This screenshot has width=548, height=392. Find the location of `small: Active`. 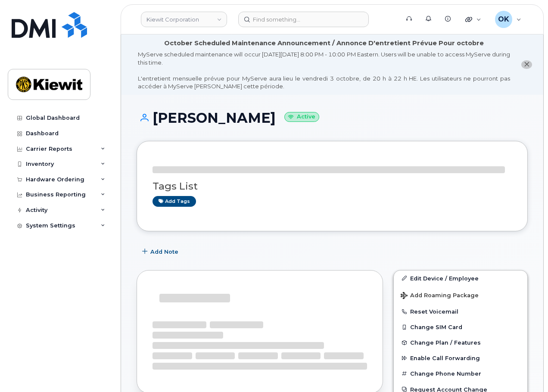

small: Active is located at coordinates (302, 117).